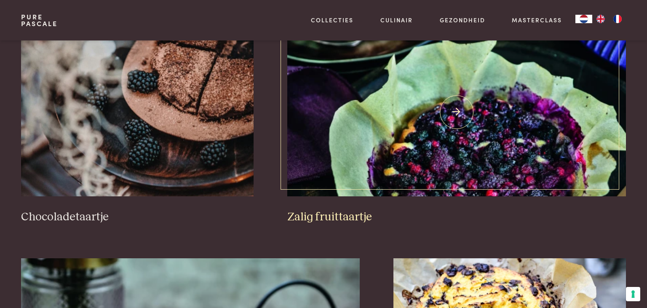  I want to click on a: Culinair, so click(396, 20).